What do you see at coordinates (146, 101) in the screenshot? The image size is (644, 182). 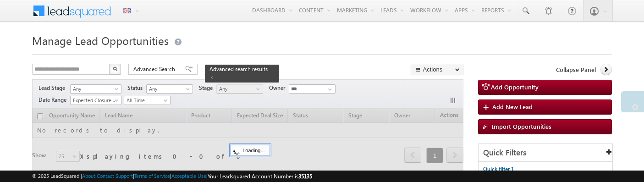 I see `span: All Time` at bounding box center [146, 101].